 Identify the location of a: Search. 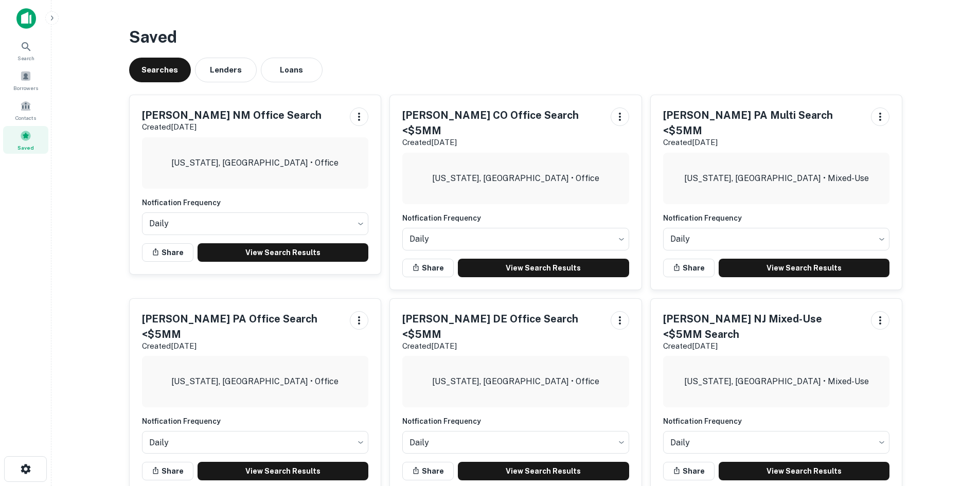
(25, 50).